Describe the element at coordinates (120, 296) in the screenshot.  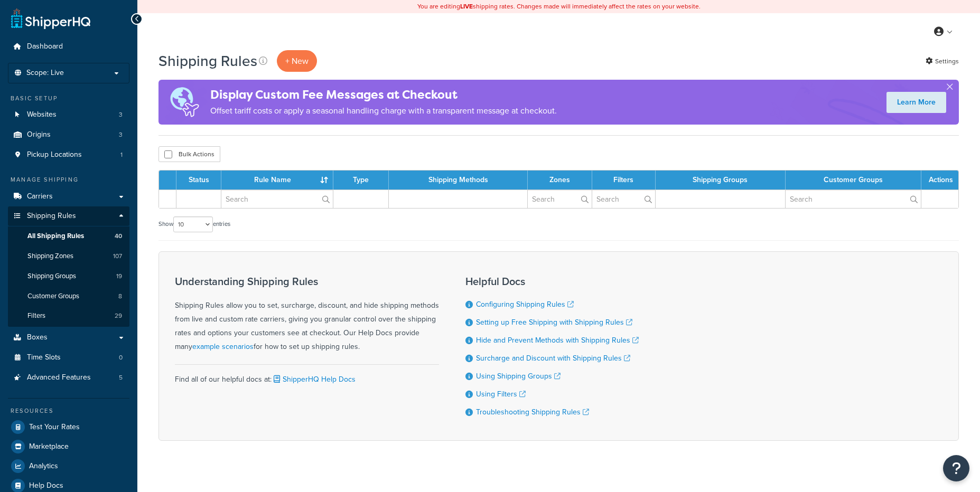
I see `span: 8` at that location.